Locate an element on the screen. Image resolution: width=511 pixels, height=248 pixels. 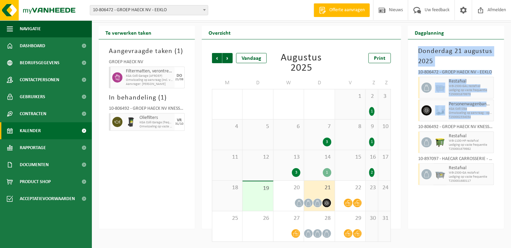
img: PB-MR-5000-C2 is located at coordinates (440, 111).